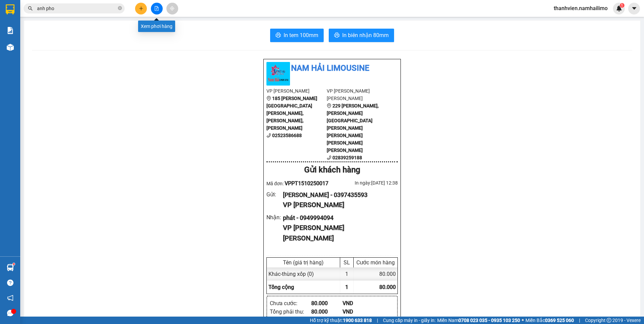 The height and width of the screenshot is (324, 644). What do you see at coordinates (357, 320) in the screenshot?
I see `strong: 1900 633 818` at bounding box center [357, 320].